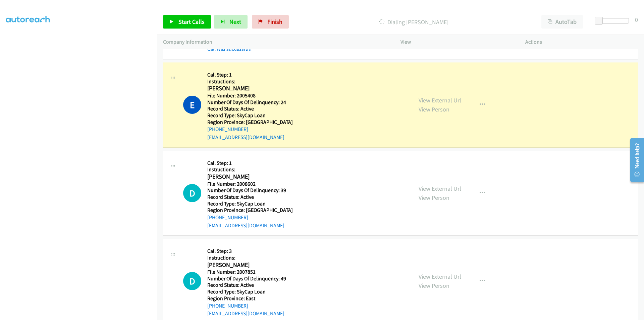 The image size is (644, 320). Describe the element at coordinates (250, 190) in the screenshot. I see `h5: Number Of Days Of Delinquency: 39` at that location.